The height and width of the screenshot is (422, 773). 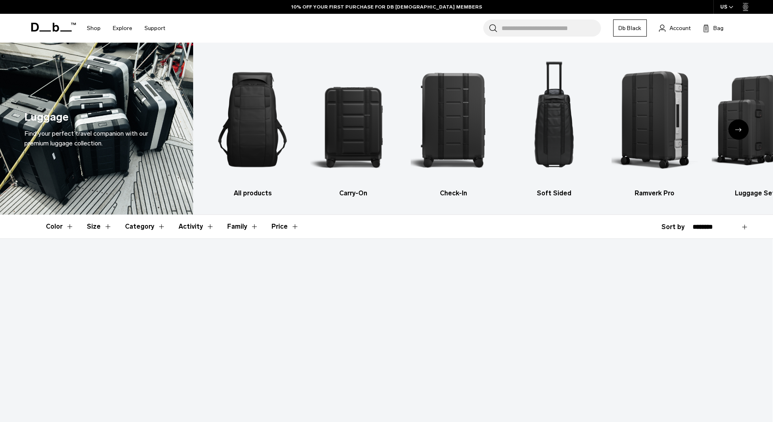 I want to click on a: Shop, so click(x=94, y=28).